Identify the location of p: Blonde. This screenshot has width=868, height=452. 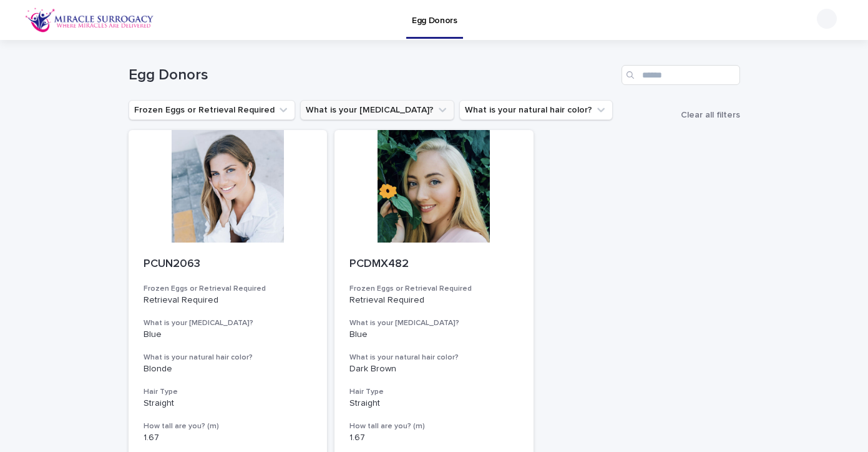
(228, 368).